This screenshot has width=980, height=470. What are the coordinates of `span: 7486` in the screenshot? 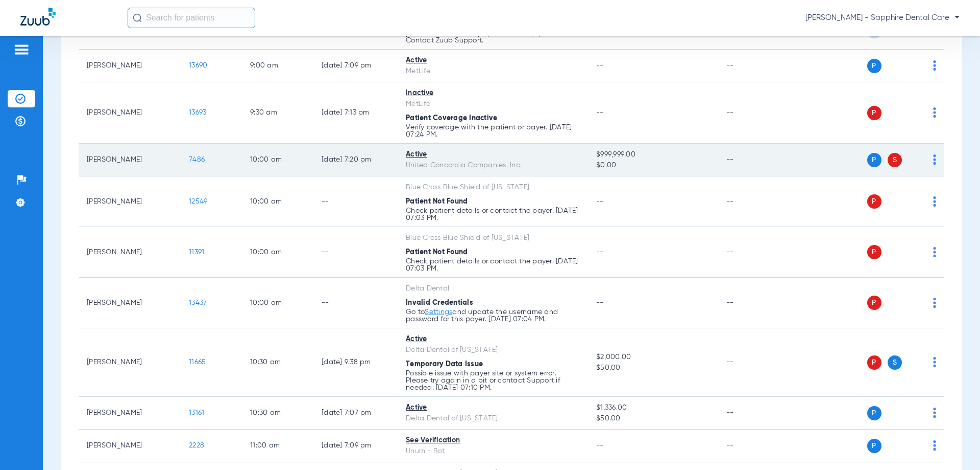 It's located at (196, 160).